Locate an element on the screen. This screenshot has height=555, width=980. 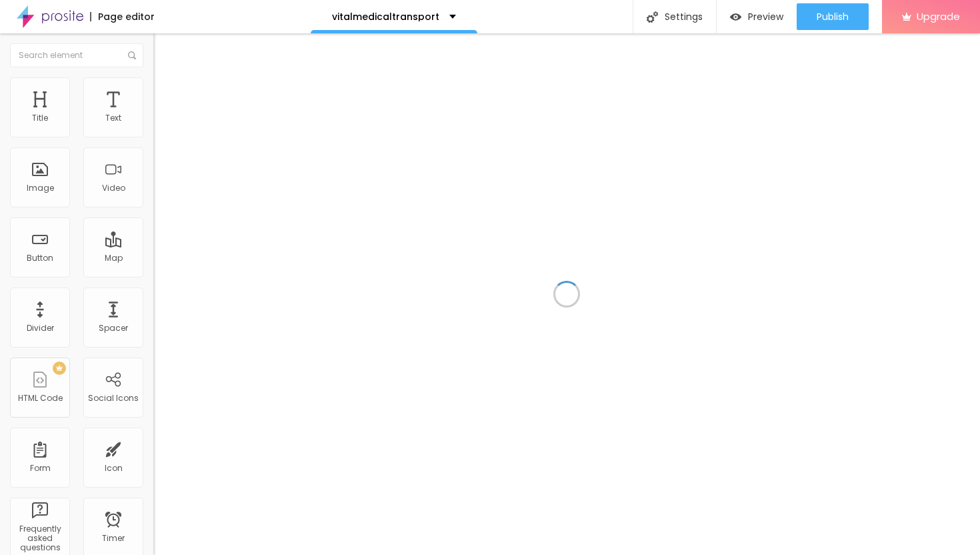
p: vitalmedicaltransport is located at coordinates (385, 16).